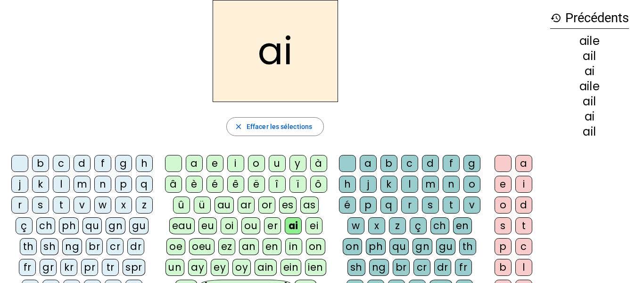  What do you see at coordinates (352, 246) in the screenshot?
I see `div: on` at bounding box center [352, 246].